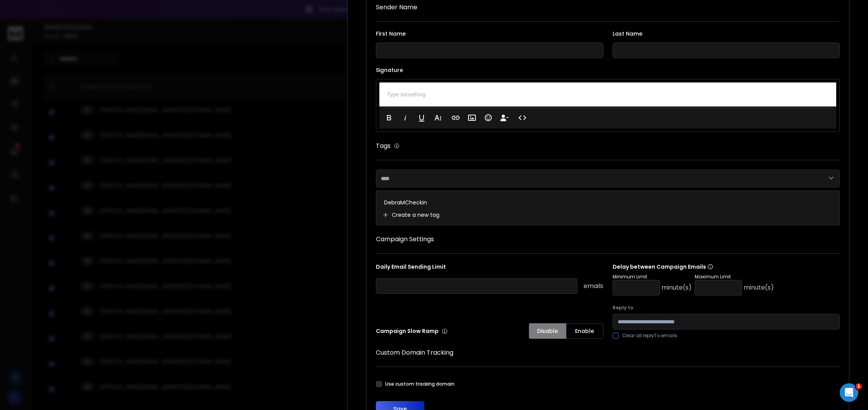  Describe the element at coordinates (522, 118) in the screenshot. I see `button: Code View` at that location.